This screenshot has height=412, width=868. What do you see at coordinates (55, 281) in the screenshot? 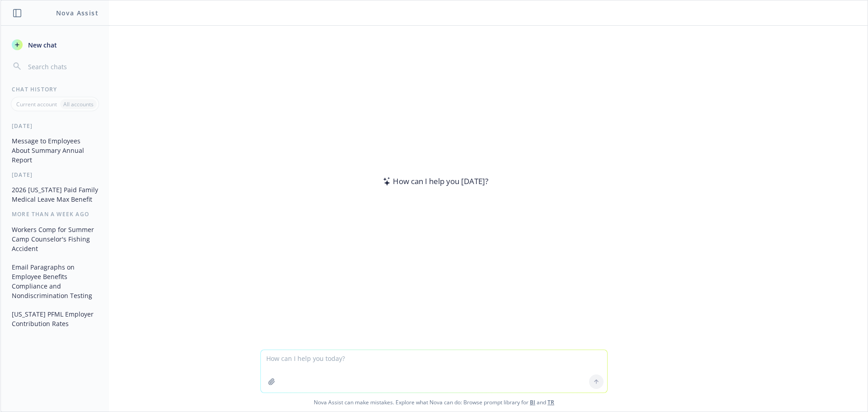
I see `button: Email Paragraphs on Employee Benefits Compliance and Nondiscrimination Testing` at bounding box center [55, 281].